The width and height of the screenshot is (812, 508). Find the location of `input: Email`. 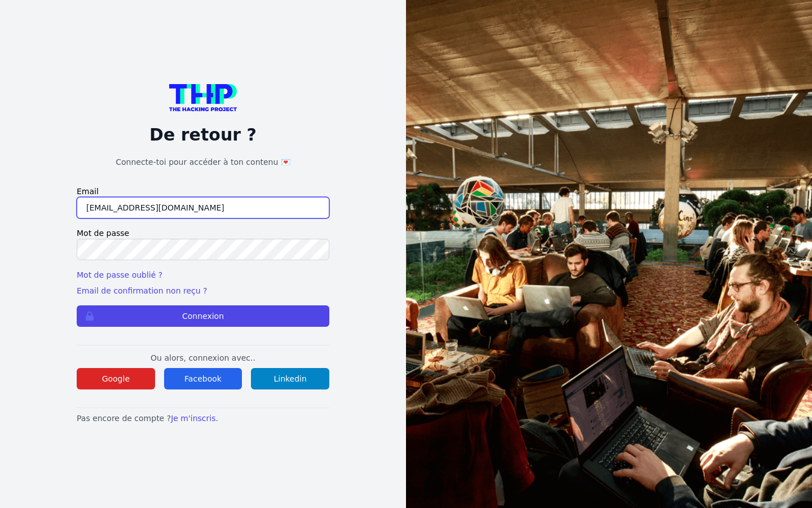

input: Email is located at coordinates (203, 207).